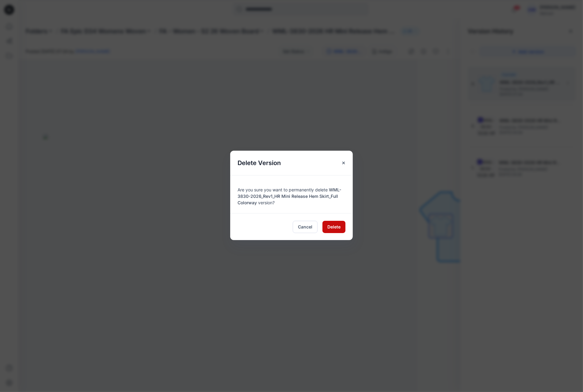 The height and width of the screenshot is (392, 583). Describe the element at coordinates (290, 196) in the screenshot. I see `span: WML-3830-2026_Rev1_HR Mini Release Hem Skirt_Full Colorway` at that location.